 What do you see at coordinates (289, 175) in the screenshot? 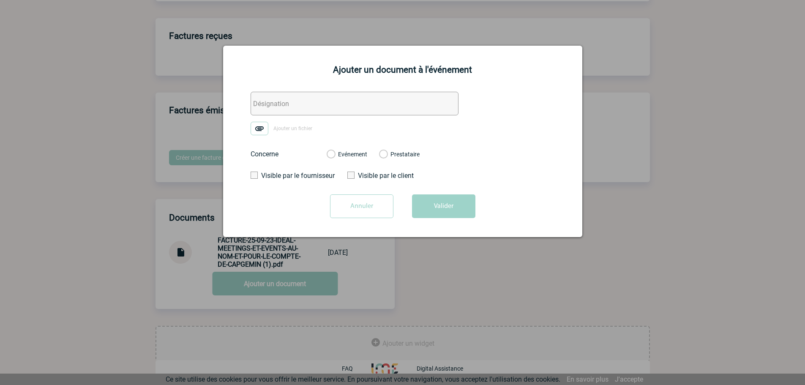
I see `label: Visible par le fournisseur` at bounding box center [289, 175].